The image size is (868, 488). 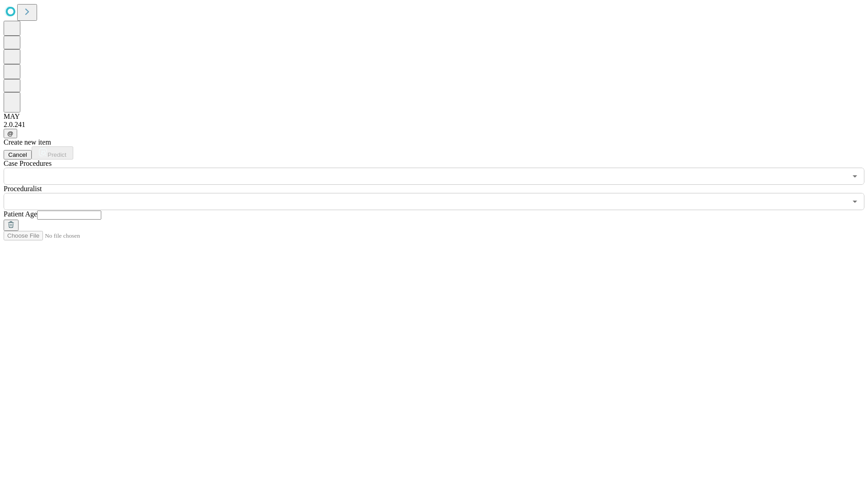 I want to click on button: Predict, so click(x=52, y=153).